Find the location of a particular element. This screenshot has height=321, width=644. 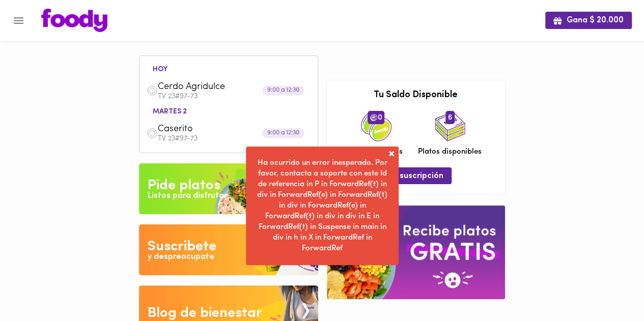

img: credits-package.png is located at coordinates (376, 127).